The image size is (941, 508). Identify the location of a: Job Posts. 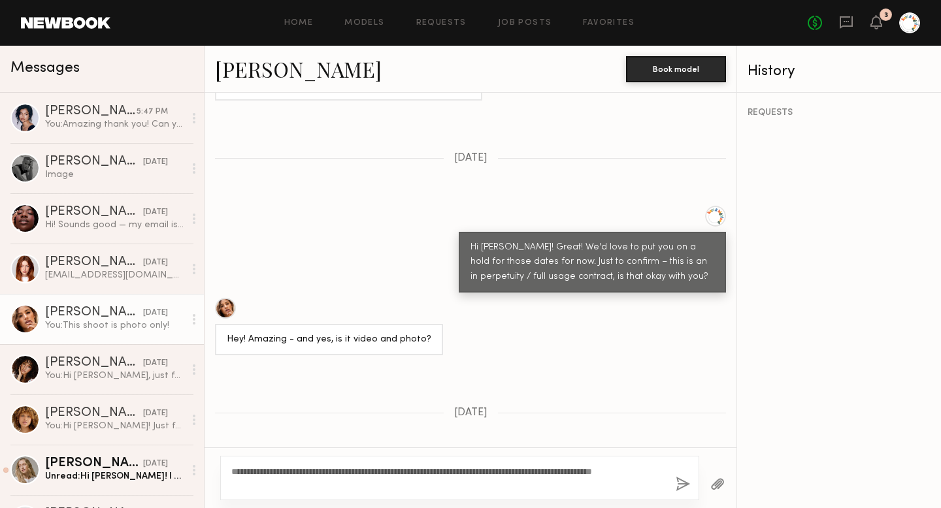
(525, 23).